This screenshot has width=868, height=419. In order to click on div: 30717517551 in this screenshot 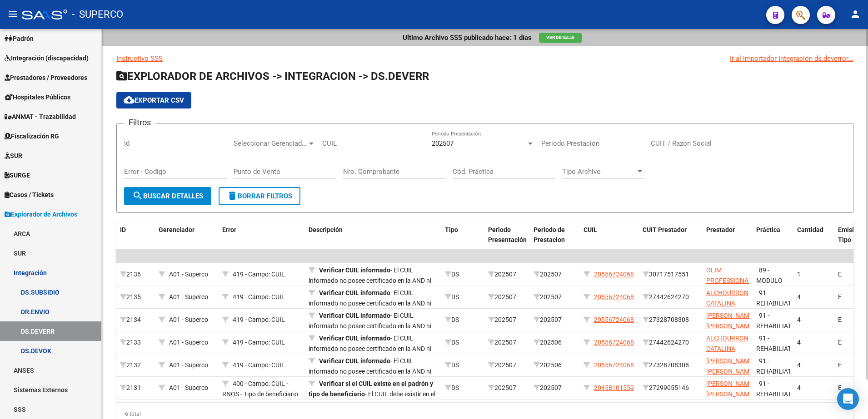, I will do `click(671, 274)`.